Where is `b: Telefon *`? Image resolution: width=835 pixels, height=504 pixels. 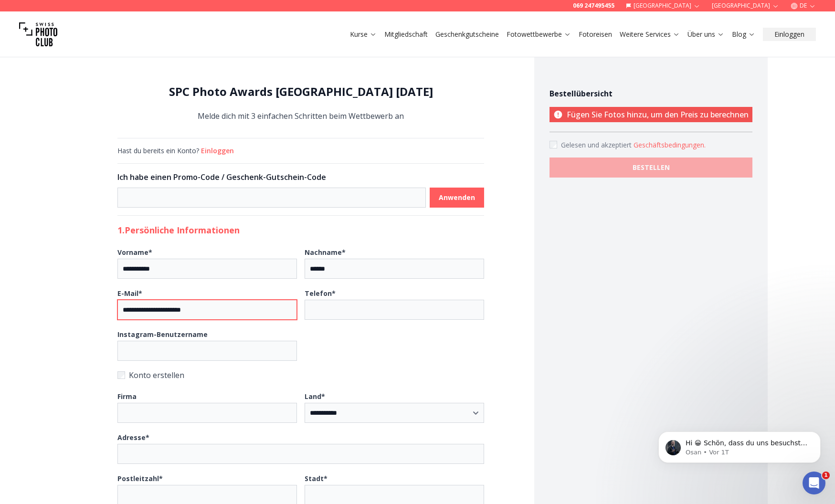
b: Telefon * is located at coordinates (320, 293).